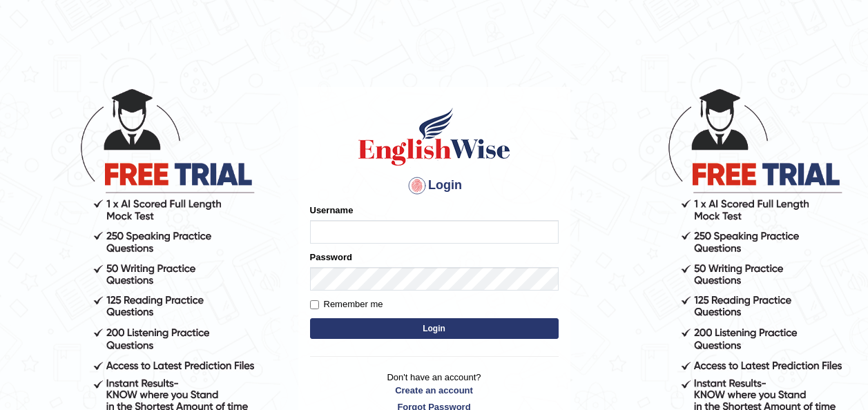 This screenshot has width=868, height=410. I want to click on label: Username, so click(331, 210).